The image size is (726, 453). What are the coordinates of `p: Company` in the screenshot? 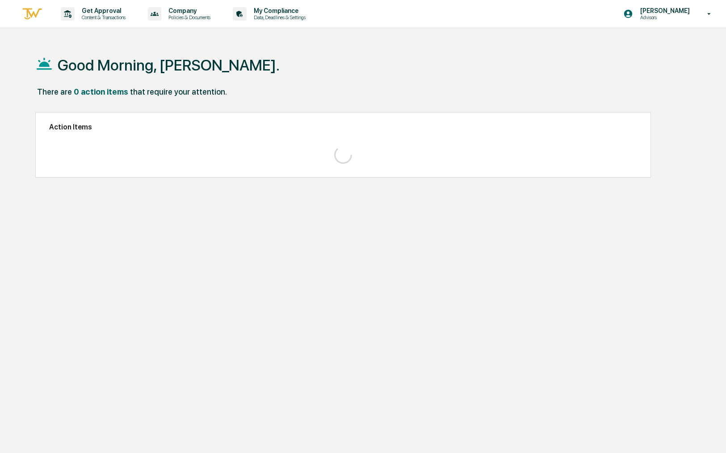 It's located at (188, 11).